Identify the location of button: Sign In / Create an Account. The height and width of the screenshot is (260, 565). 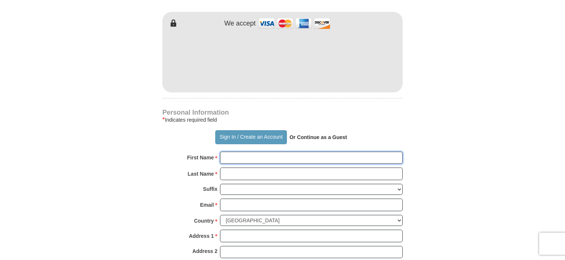
(251, 137).